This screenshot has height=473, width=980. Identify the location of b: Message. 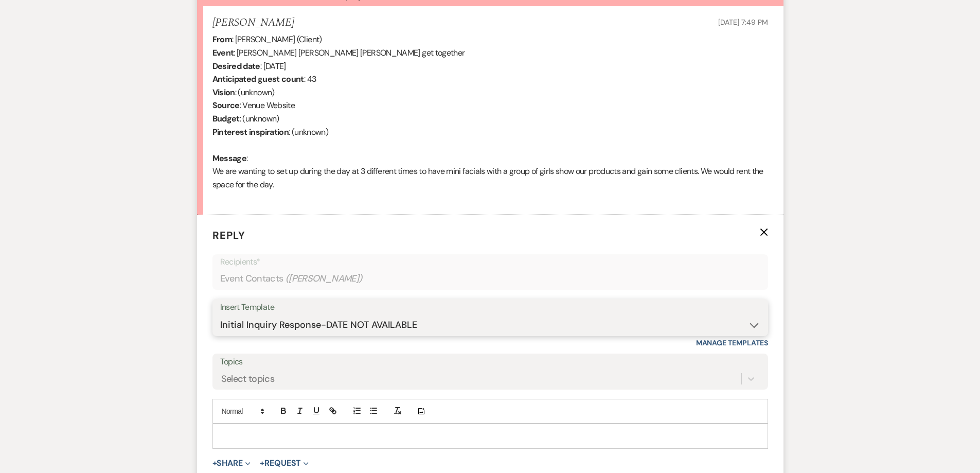
(230, 158).